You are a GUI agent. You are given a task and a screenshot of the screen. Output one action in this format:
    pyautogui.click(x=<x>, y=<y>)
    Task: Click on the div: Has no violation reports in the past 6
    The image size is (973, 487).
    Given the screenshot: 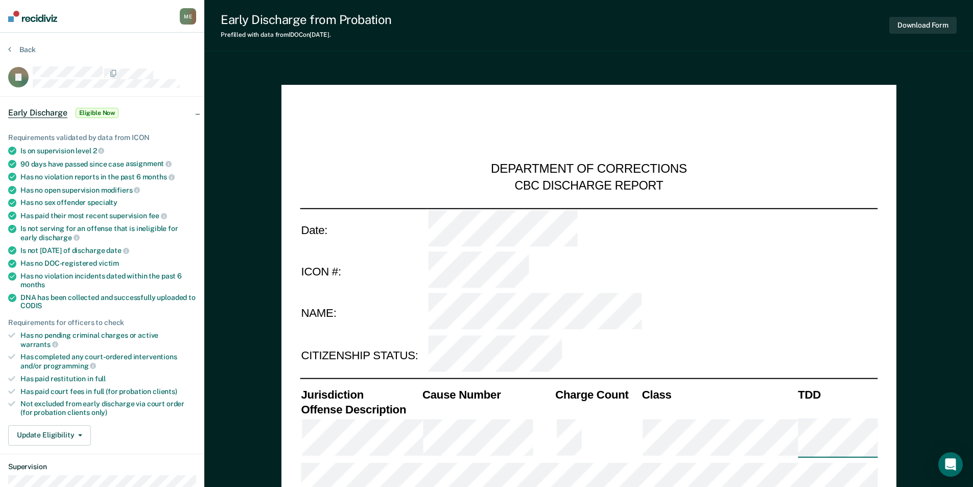 What is the action you would take?
    pyautogui.click(x=108, y=177)
    